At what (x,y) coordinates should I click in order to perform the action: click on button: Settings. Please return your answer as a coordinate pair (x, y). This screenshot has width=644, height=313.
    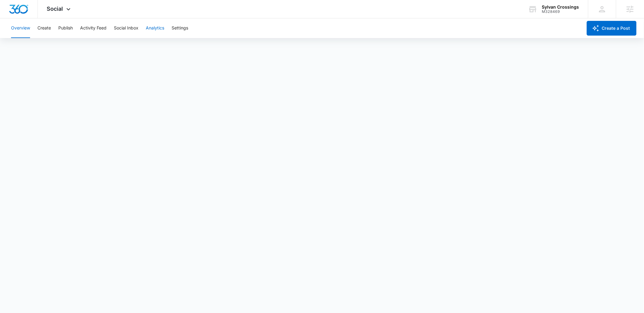
    Looking at the image, I should click on (180, 28).